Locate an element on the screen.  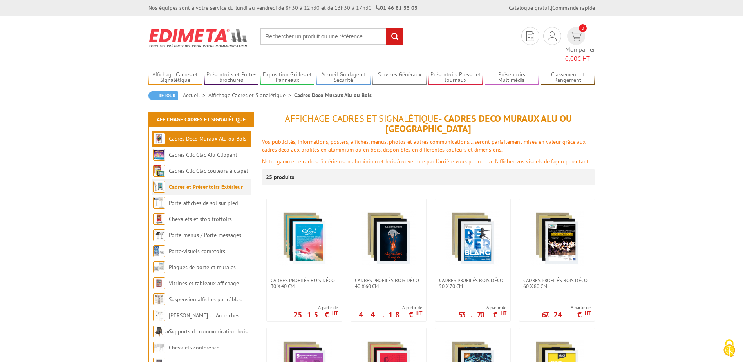
img: Porte-affiches de sol sur pied is located at coordinates (159, 203).